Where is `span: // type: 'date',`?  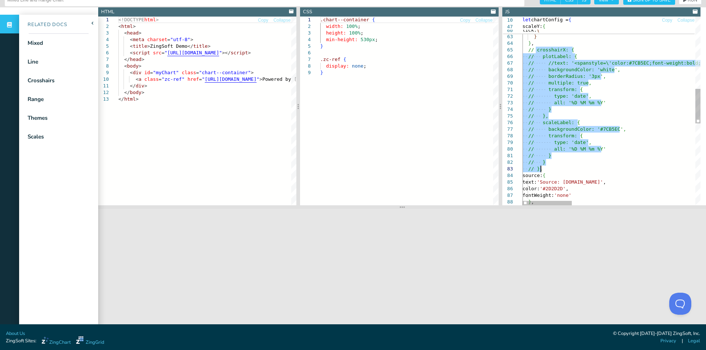 span: // type: 'date', is located at coordinates (560, 96).